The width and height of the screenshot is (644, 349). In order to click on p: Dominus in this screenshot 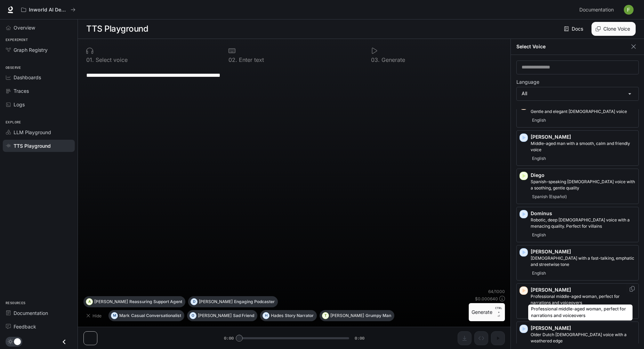, I will do `click(583, 213)`.